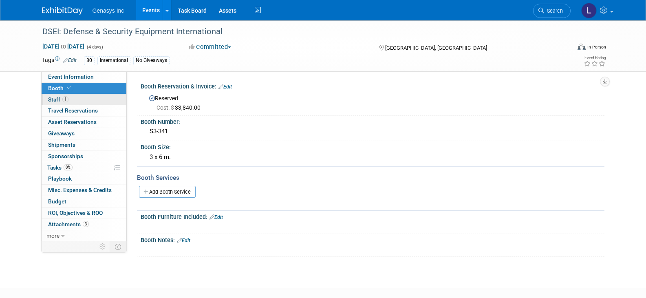 This screenshot has width=646, height=298. I want to click on span: ROI, Objectives & ROO, so click(75, 213).